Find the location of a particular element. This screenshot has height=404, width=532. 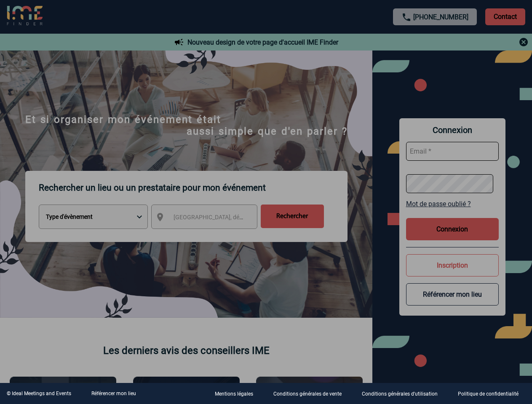

p: Conditions générales d'utilisation is located at coordinates (400, 395).